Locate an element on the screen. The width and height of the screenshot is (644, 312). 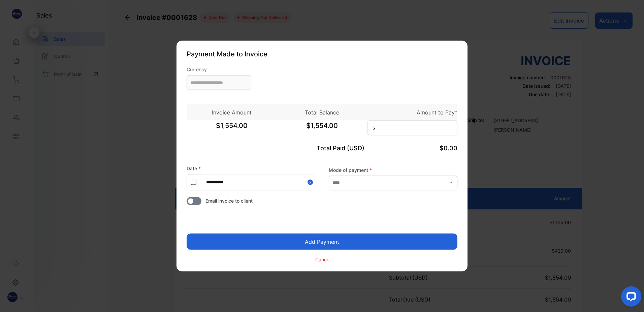
button: Open LiveChat chat widget is located at coordinates (15, 13).